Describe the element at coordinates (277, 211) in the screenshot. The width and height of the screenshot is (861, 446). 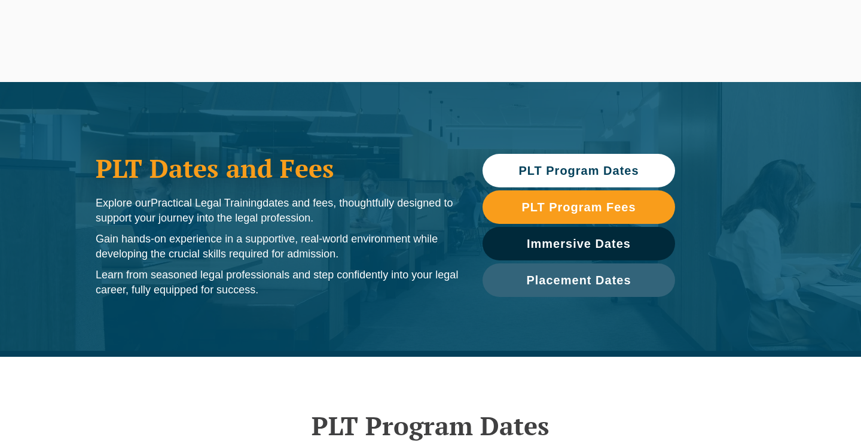
I see `p: Explore our dates and fees, thoughtfully designed to support your journey into the legal profession.` at that location.